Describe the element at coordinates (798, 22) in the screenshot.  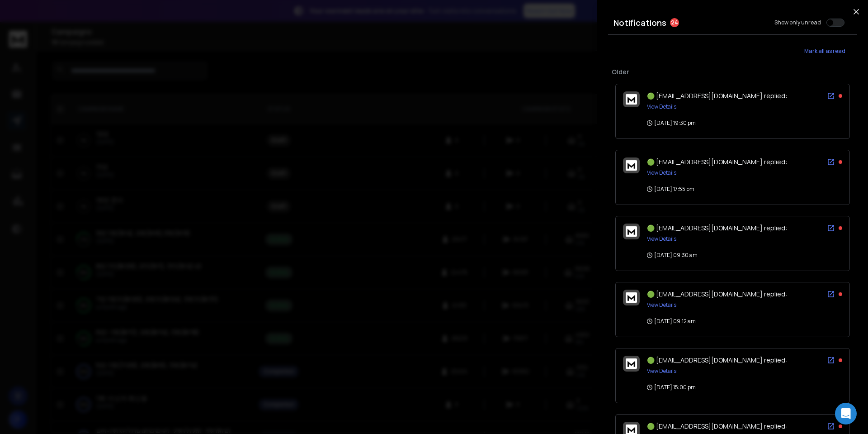
I see `label: Show only unread` at that location.